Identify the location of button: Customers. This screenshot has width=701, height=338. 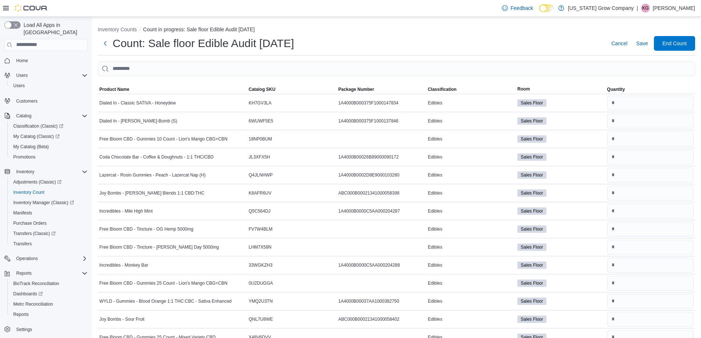
(46, 100).